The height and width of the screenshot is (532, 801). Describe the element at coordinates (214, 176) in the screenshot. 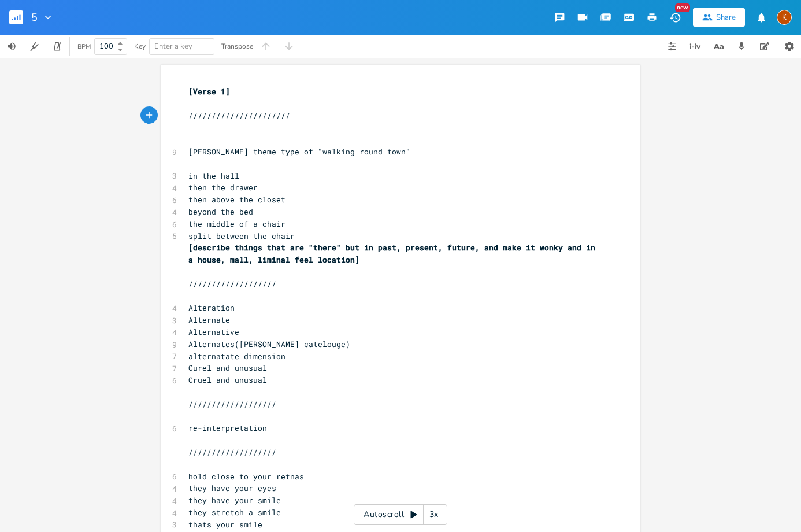

I see `span: in the hall` at that location.